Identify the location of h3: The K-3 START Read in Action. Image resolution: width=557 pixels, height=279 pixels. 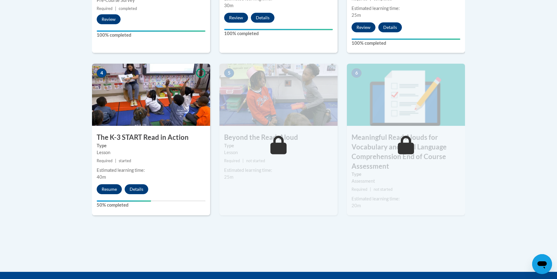
(151, 137).